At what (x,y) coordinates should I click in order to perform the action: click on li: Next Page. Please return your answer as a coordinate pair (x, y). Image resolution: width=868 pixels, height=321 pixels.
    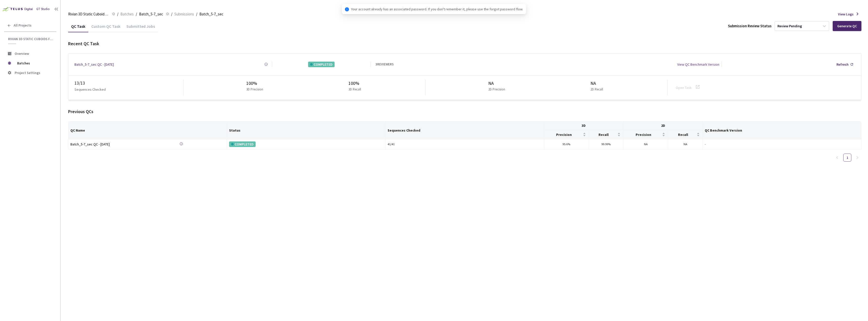
    Looking at the image, I should click on (858, 158).